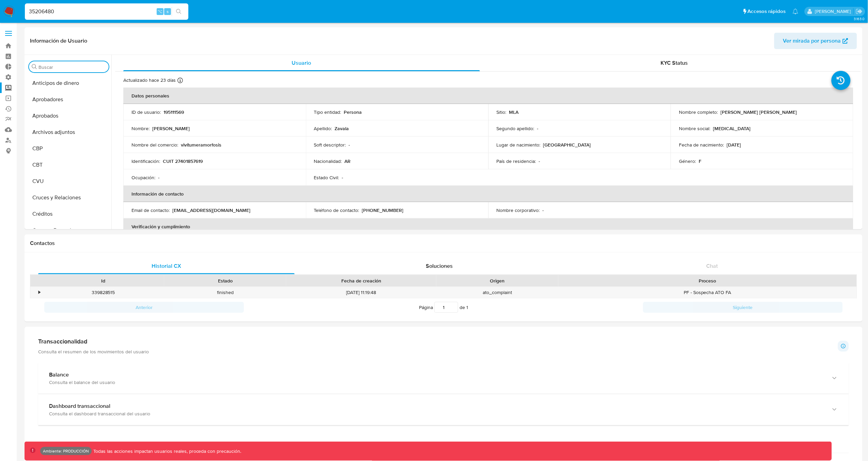 This screenshot has width=868, height=461. Describe the element at coordinates (144, 307) in the screenshot. I see `button: Anterior` at that location.